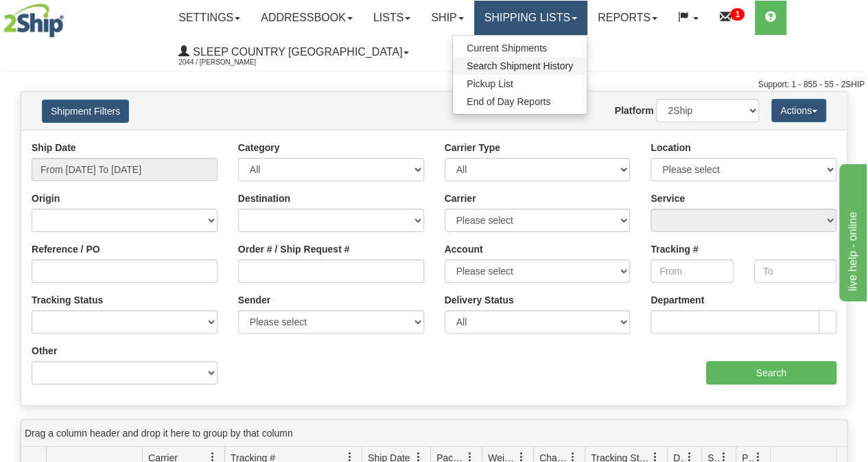  Describe the element at coordinates (294, 249) in the screenshot. I see `label: Order # / Ship Request #` at that location.